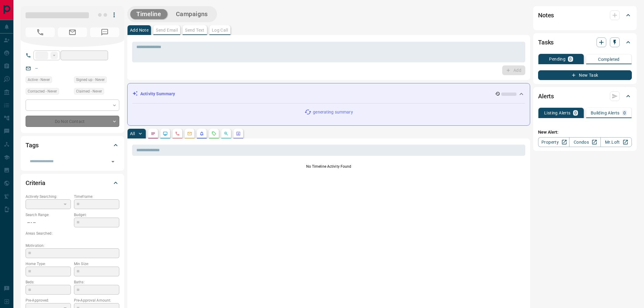 Image resolution: width=644 pixels, height=308 pixels. Describe the element at coordinates (48, 215) in the screenshot. I see `p: Search Range:` at that location.